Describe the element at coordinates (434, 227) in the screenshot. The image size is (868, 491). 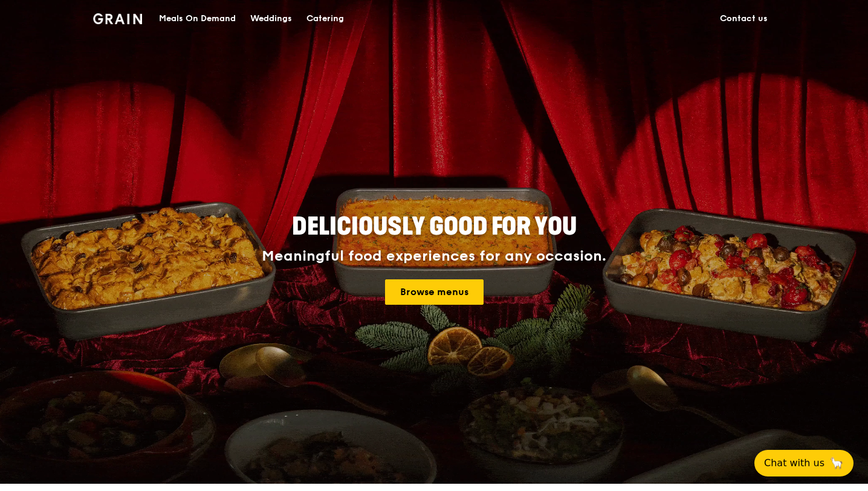
I see `span: Deliciously good for you` at that location.